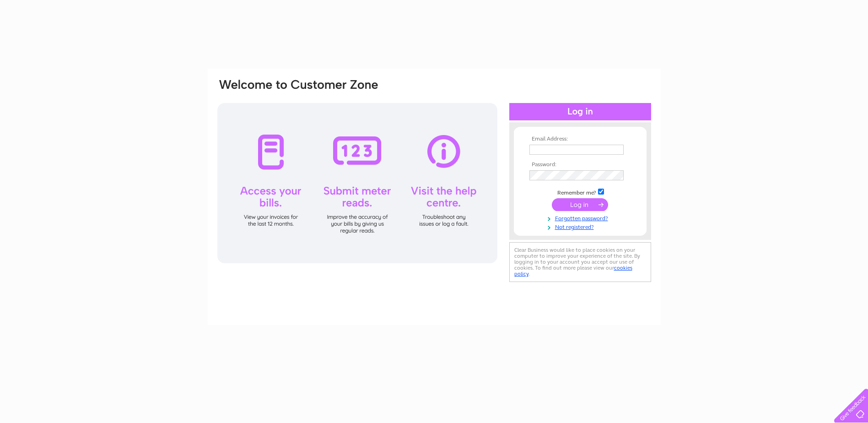  Describe the element at coordinates (582, 226) in the screenshot. I see `a: Not registered?` at that location.